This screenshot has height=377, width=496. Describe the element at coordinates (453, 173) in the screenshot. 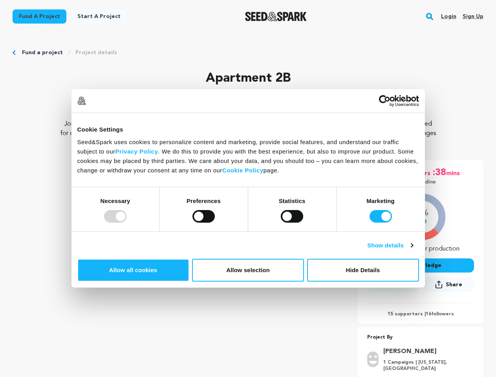

I see `span: mins` at that location.